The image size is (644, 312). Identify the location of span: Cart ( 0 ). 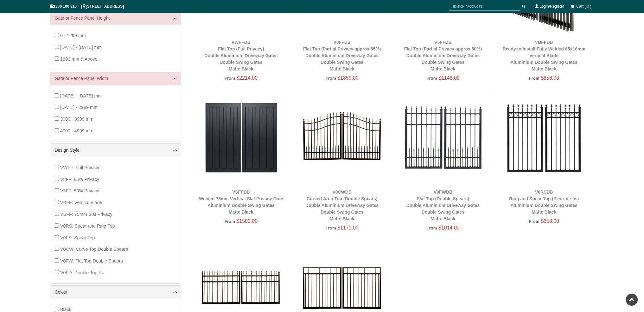
(584, 6).